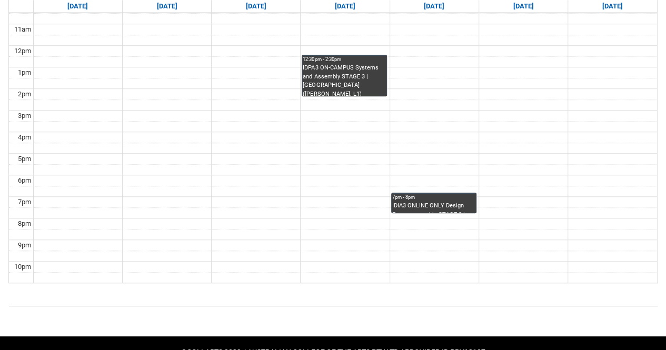  What do you see at coordinates (23, 29) in the screenshot?
I see `div: 11am` at bounding box center [23, 29].